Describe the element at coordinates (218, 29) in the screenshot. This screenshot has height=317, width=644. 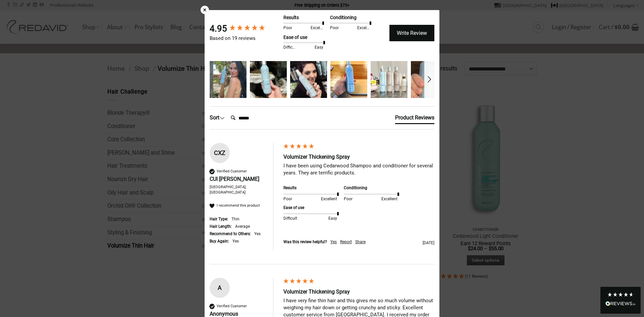
I see `div: 4.95` at that location.